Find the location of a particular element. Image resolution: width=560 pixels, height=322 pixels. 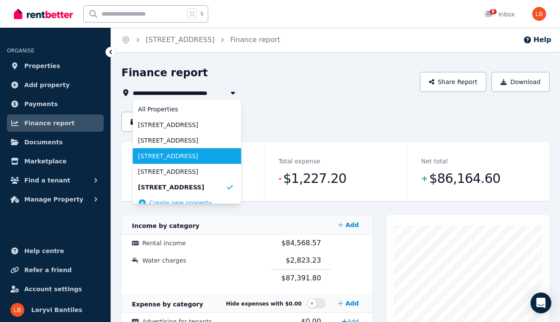

span: Rental income is located at coordinates (164, 243).